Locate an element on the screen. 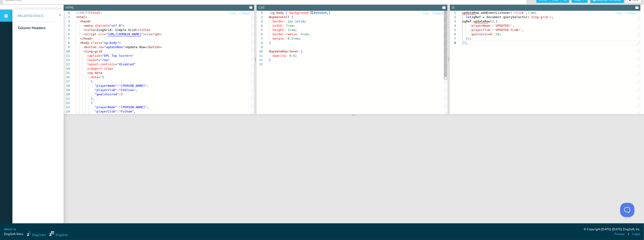 This screenshot has width=644, height=240. span: updateRow.addEventListener is located at coordinates (486, 12).